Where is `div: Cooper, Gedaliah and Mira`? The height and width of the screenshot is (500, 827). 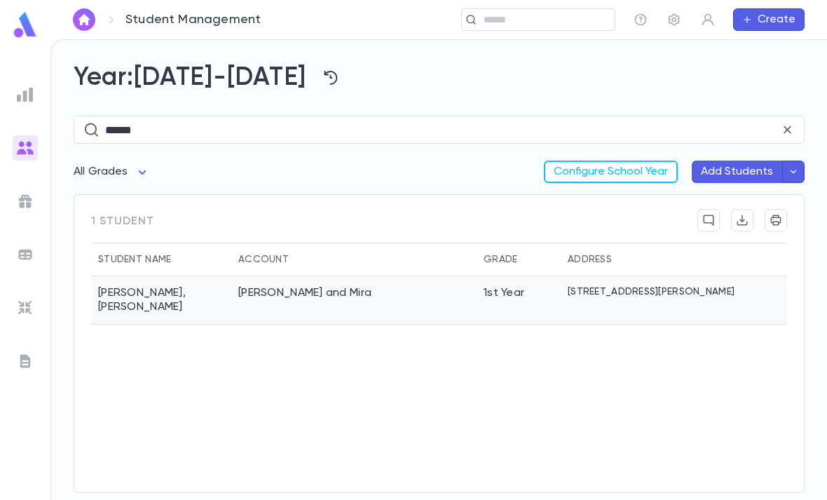
div: Cooper, Gedaliah and Mira is located at coordinates (305, 293).